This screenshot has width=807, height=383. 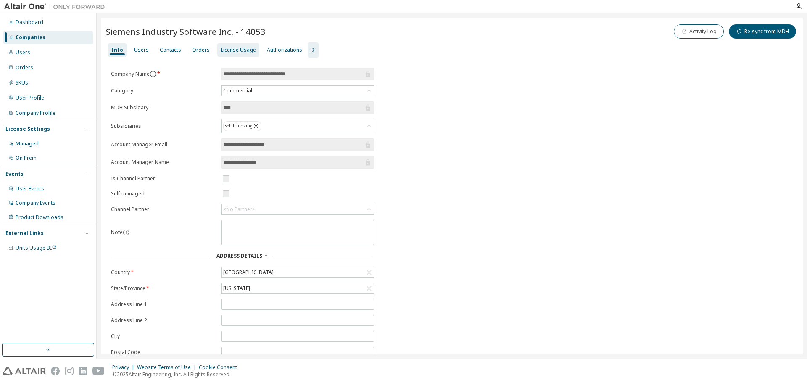 I want to click on div: On Prem, so click(x=26, y=158).